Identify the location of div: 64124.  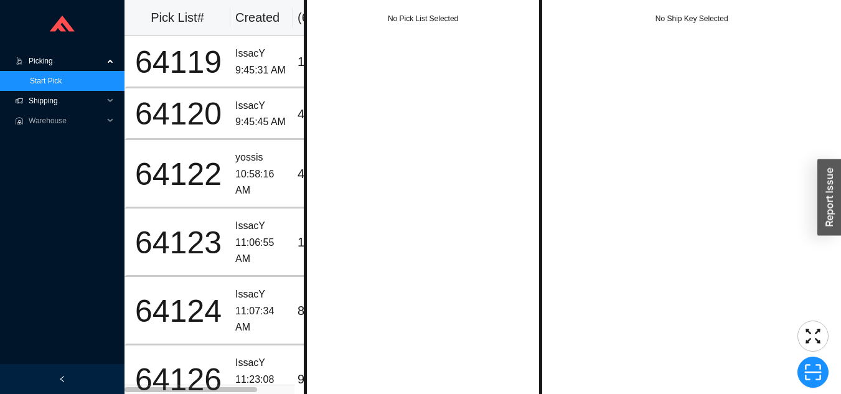
(178, 311).